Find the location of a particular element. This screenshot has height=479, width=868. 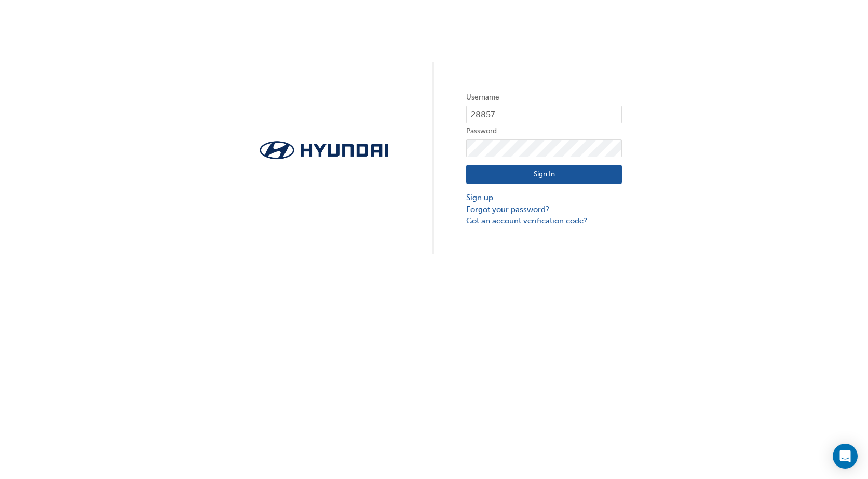

a: Sign up is located at coordinates (544, 198).